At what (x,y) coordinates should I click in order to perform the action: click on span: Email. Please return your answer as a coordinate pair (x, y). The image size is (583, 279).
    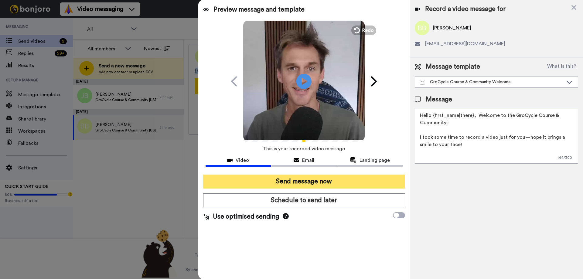
    Looking at the image, I should click on (308, 160).